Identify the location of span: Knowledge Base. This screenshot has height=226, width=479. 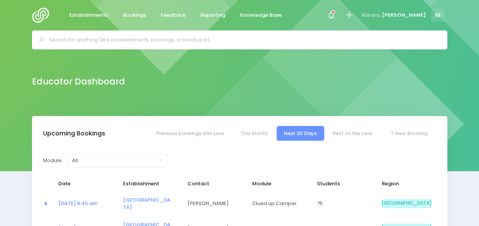
(261, 15).